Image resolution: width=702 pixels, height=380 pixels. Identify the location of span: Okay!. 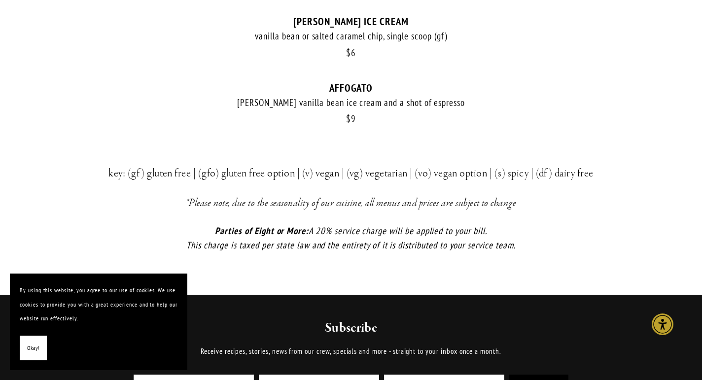
(33, 348).